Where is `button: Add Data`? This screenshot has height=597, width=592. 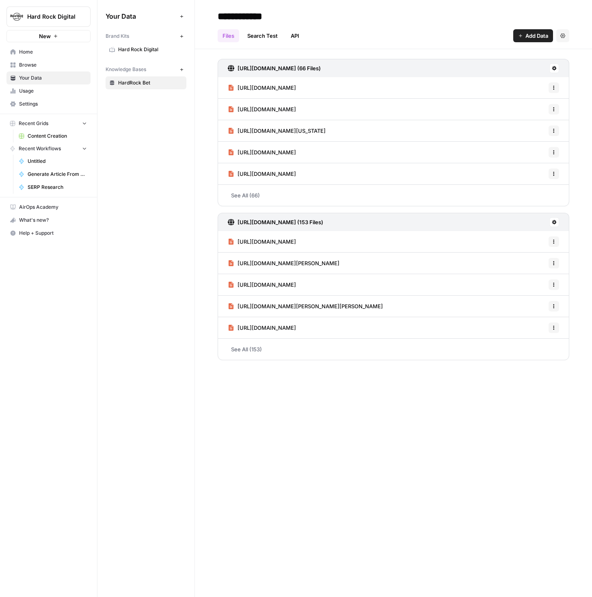
button: Add Data is located at coordinates (533, 36).